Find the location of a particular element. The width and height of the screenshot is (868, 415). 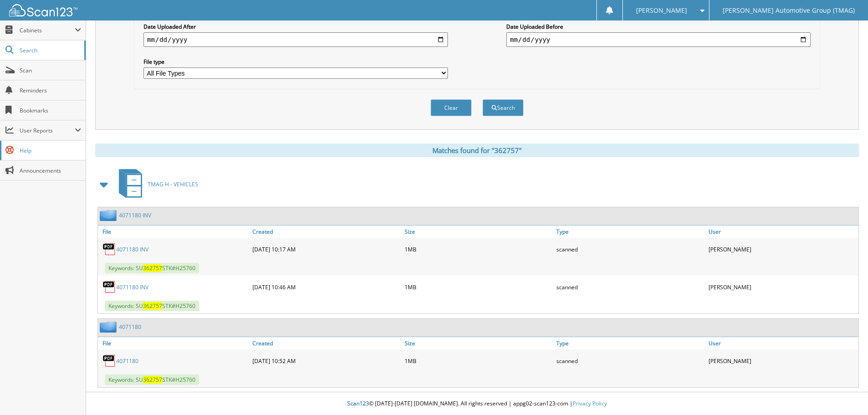

span: Scan123 is located at coordinates (358, 403).